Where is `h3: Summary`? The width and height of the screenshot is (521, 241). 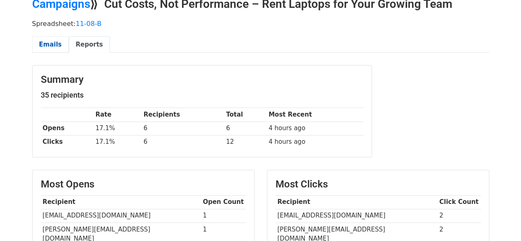
h3: Summary is located at coordinates (202, 79).